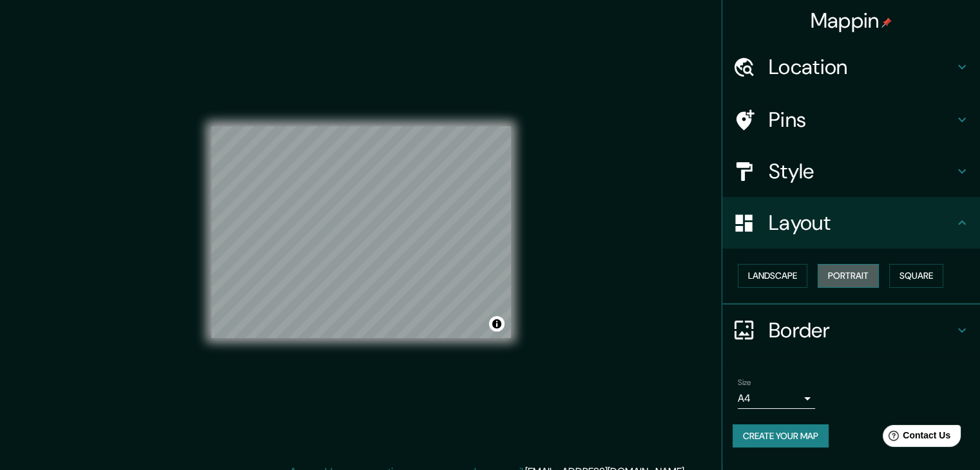 The width and height of the screenshot is (980, 470). I want to click on h4: Location, so click(862, 67).